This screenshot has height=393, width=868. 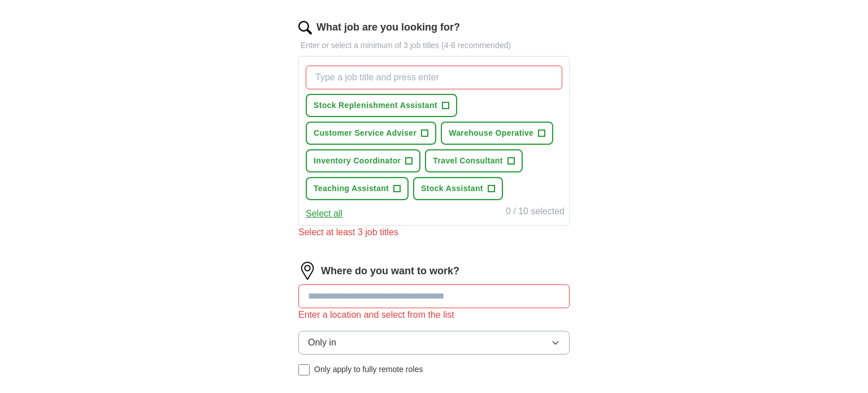 What do you see at coordinates (491, 133) in the screenshot?
I see `span: Warehouse Operative` at bounding box center [491, 133].